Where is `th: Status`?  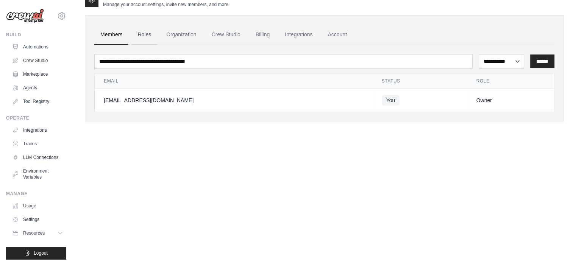
th: Status is located at coordinates (420, 81).